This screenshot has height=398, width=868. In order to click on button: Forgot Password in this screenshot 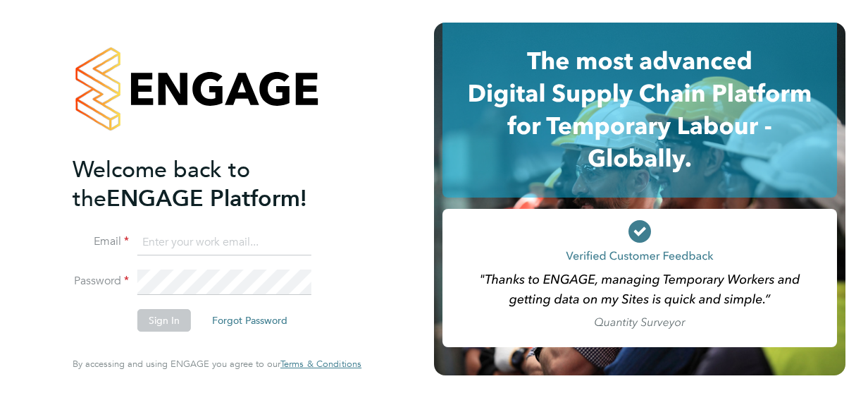, I will do `click(250, 320)`.